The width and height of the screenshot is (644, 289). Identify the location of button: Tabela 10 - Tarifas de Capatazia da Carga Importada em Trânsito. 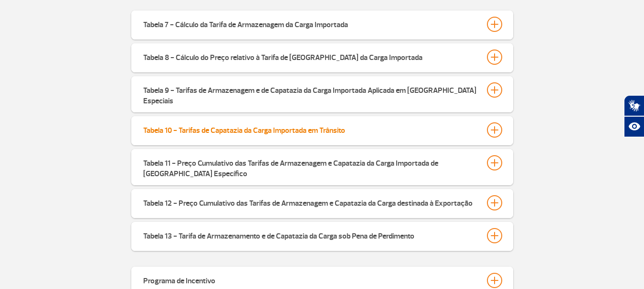
(322, 130).